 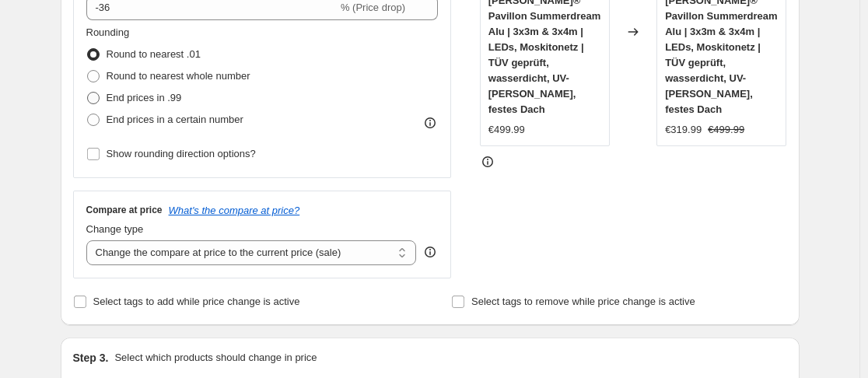 I want to click on p: Select which products should change in price, so click(x=216, y=358).